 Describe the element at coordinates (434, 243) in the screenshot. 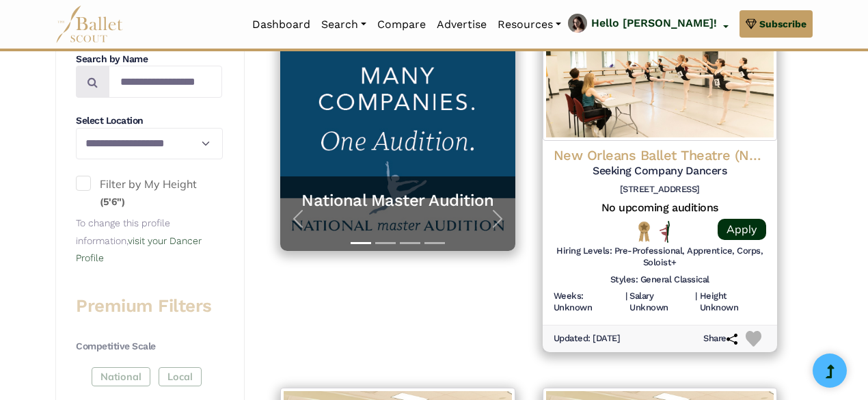

I see `button: Slide 4` at that location.